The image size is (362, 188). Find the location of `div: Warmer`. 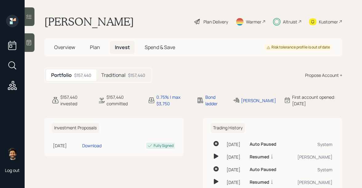

div: Warmer is located at coordinates (254, 22).